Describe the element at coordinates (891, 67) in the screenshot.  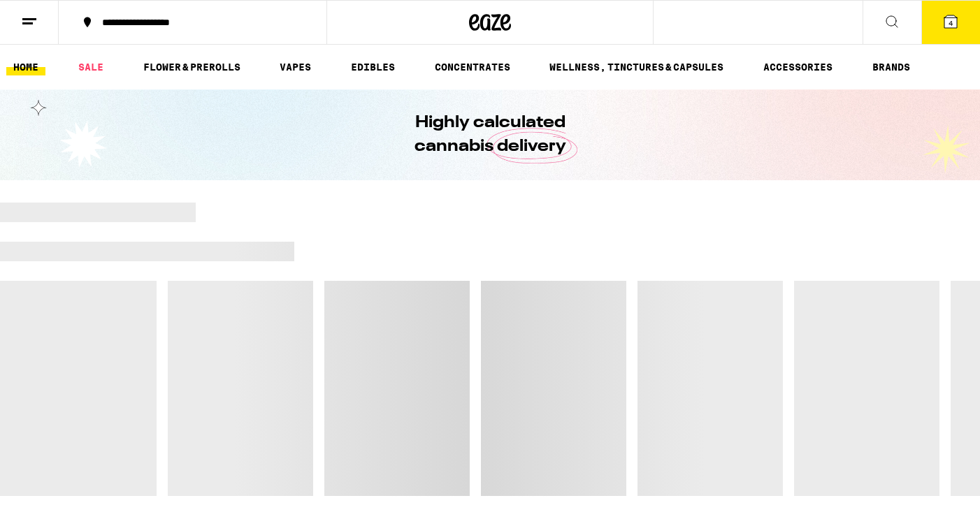
I see `button: BRANDS` at that location.